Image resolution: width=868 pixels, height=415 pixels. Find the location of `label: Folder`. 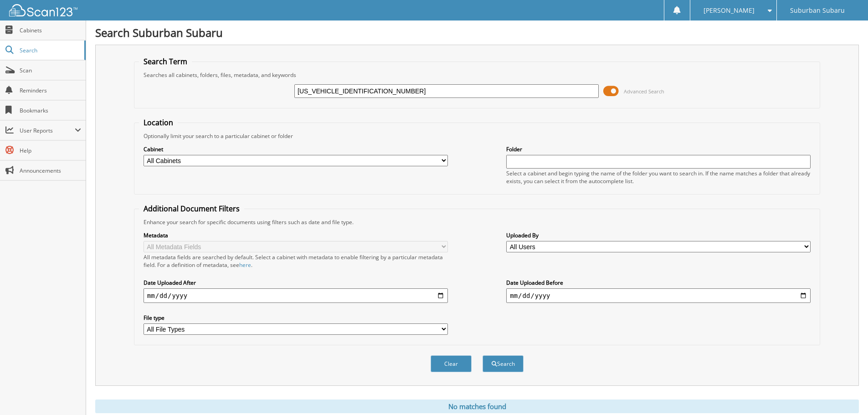

label: Folder is located at coordinates (658, 149).